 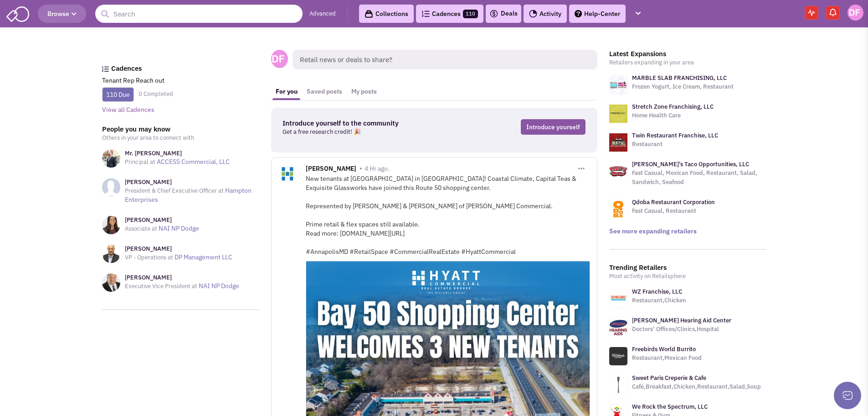 What do you see at coordinates (494, 13) in the screenshot?
I see `img: icon-deals.svg` at bounding box center [494, 13].